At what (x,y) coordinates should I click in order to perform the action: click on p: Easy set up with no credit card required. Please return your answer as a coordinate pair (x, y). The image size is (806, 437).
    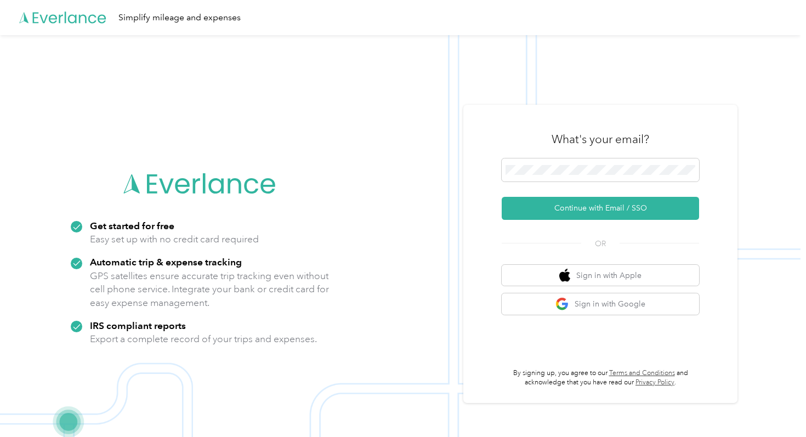
    Looking at the image, I should click on (174, 239).